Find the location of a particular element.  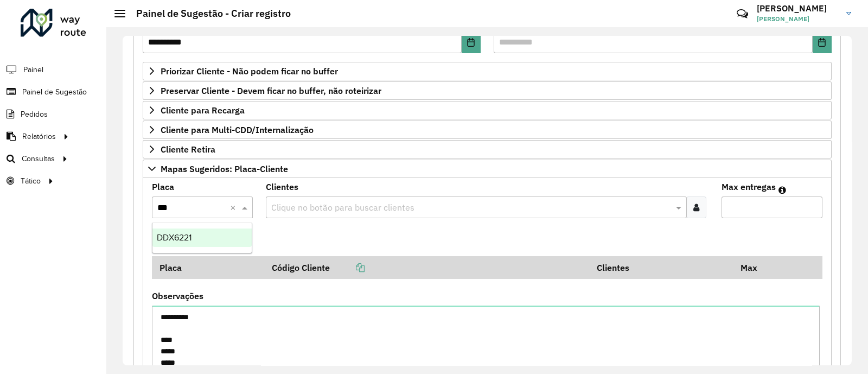

th: Placa is located at coordinates (208, 267).